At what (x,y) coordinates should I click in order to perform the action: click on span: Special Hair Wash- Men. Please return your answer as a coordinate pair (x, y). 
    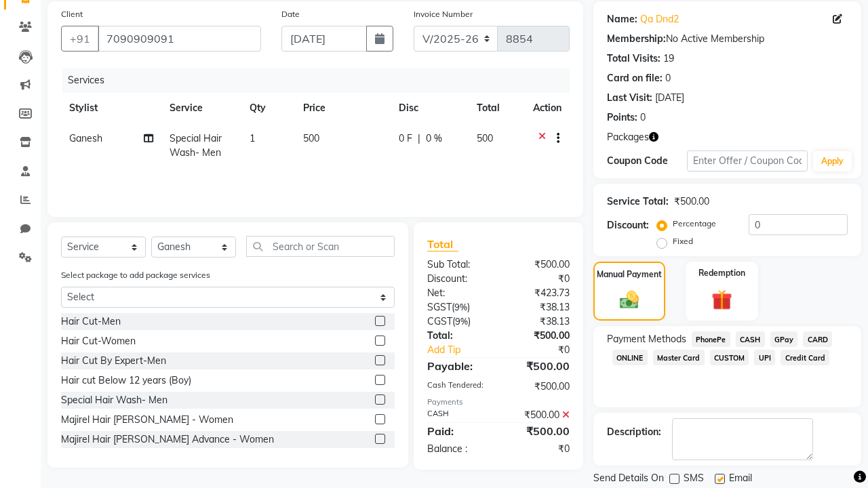
    Looking at the image, I should click on (195, 145).